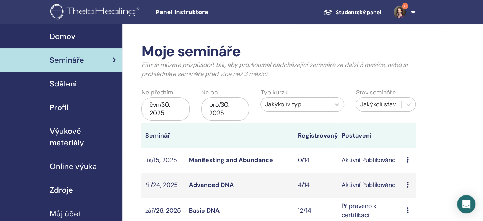 Image resolution: width=483 pixels, height=221 pixels. I want to click on label: Ne po, so click(209, 93).